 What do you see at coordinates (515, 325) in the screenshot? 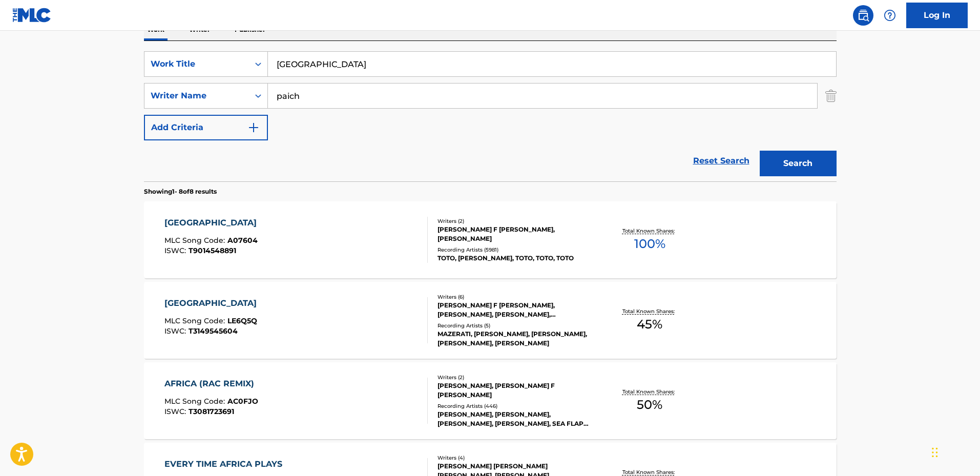
I see `div: Recording Artists ( 5 )` at bounding box center [515, 325].